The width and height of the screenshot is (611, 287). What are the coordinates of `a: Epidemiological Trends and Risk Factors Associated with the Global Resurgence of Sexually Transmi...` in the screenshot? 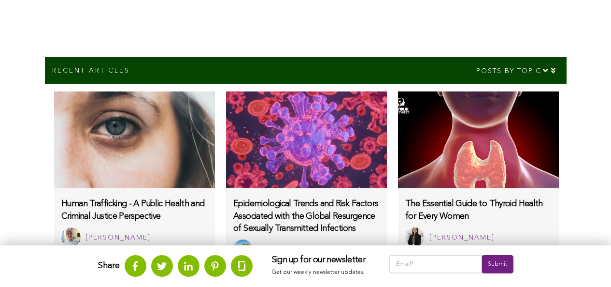 It's located at (306, 227).